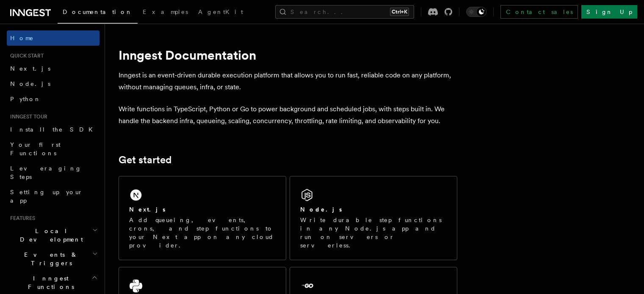  Describe the element at coordinates (288, 81) in the screenshot. I see `p: Inngest is an event-driven durable execution platform that allows you to run fast, reliable code ...` at that location.